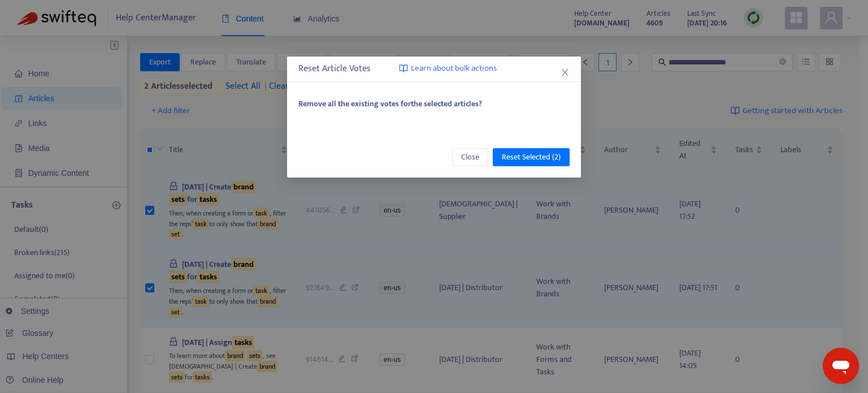 The image size is (868, 393). I want to click on div: Remove all the existing votes for the selected articles ?, so click(434, 104).